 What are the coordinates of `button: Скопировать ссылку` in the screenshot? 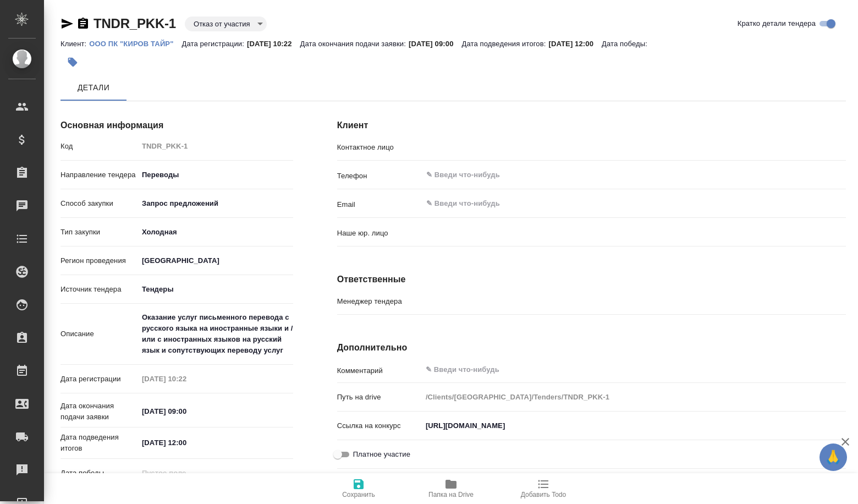 It's located at (83, 24).